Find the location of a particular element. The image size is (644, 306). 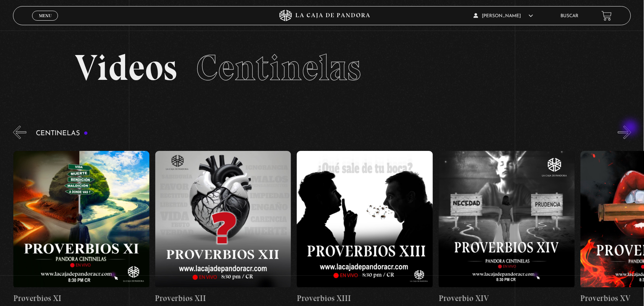

span: Cerrar is located at coordinates (45, 23).